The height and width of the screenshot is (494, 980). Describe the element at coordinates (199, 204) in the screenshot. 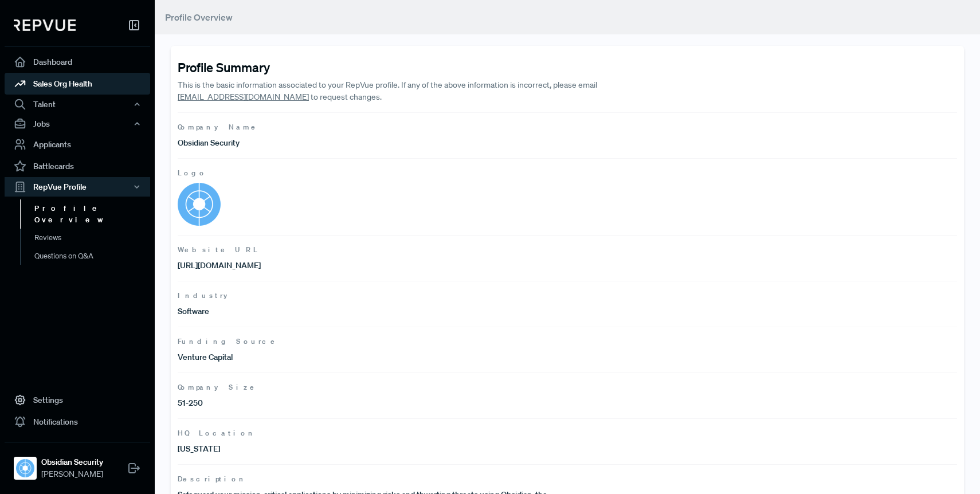

I see `img: Logo` at that location.